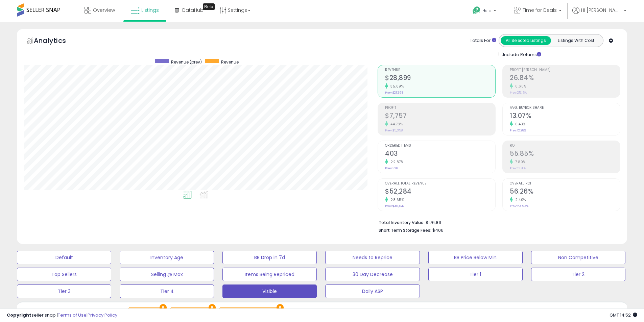 This screenshot has height=322, width=644. Describe the element at coordinates (64, 291) in the screenshot. I see `button: Tier 3` at that location.